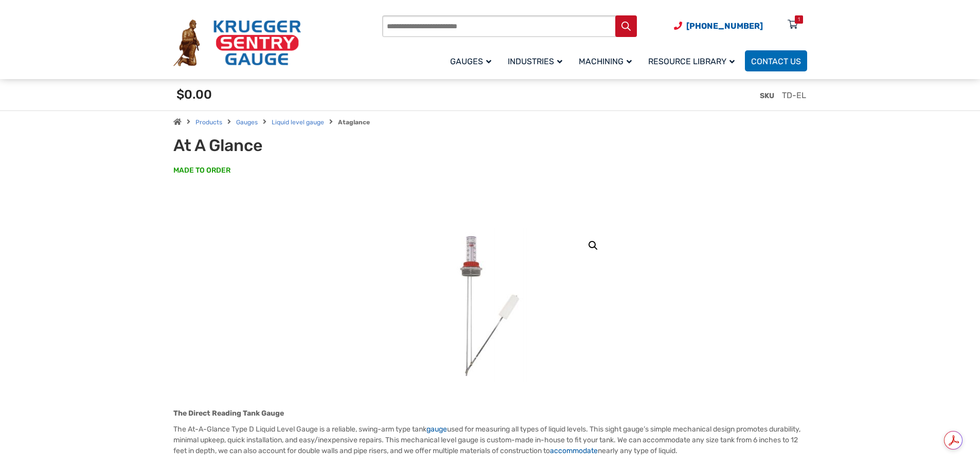 Image resolution: width=980 pixels, height=468 pixels. I want to click on a: Products, so click(209, 122).